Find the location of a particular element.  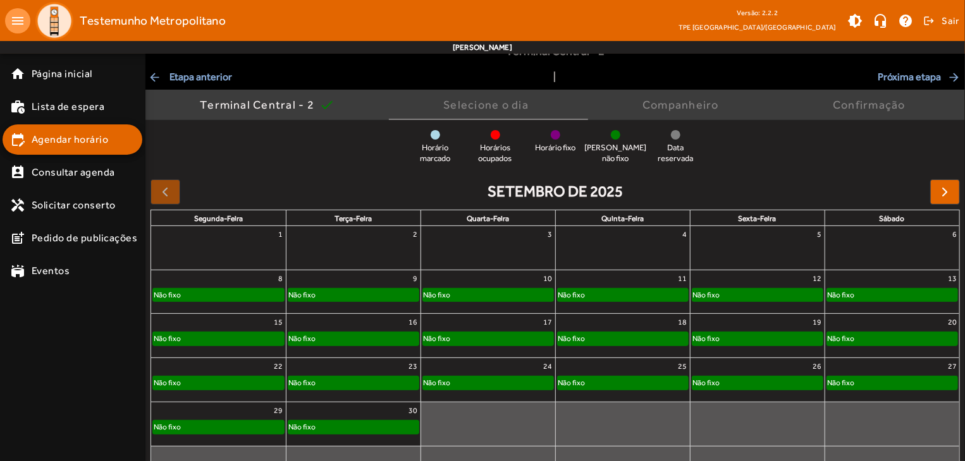

td: 17 de setembro de 2025 is located at coordinates (487, 336).